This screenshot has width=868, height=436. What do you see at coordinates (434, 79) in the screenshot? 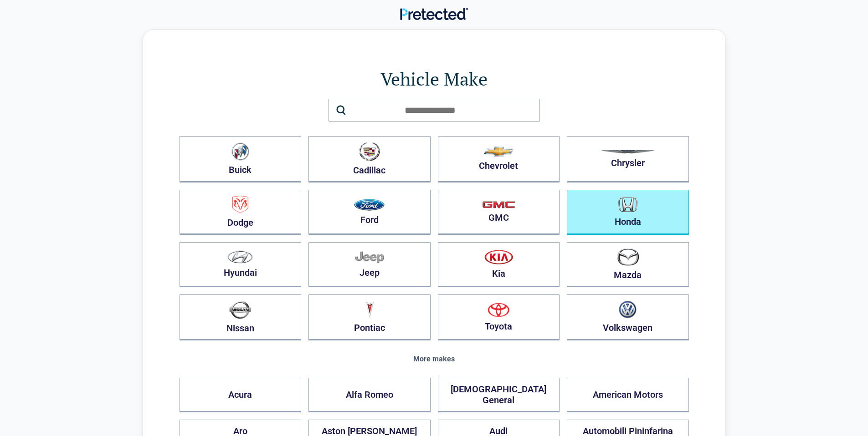
I see `h1: Vehicle Make` at bounding box center [434, 79].